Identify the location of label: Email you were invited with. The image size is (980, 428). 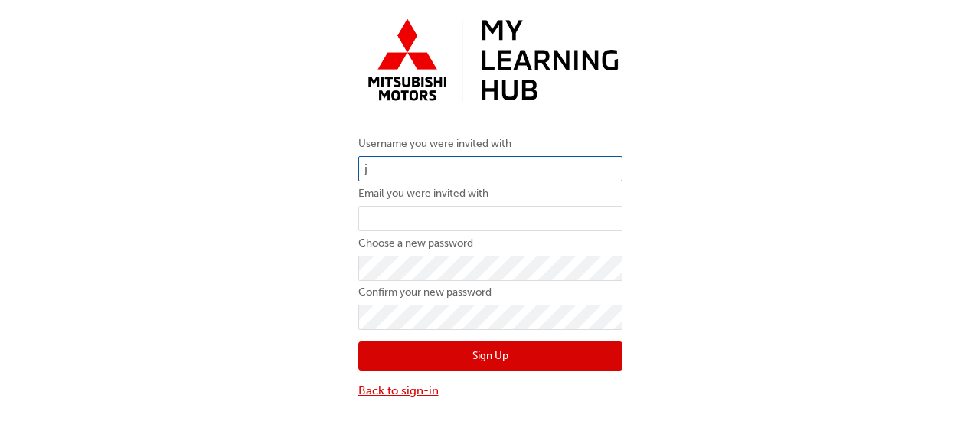
(490, 194).